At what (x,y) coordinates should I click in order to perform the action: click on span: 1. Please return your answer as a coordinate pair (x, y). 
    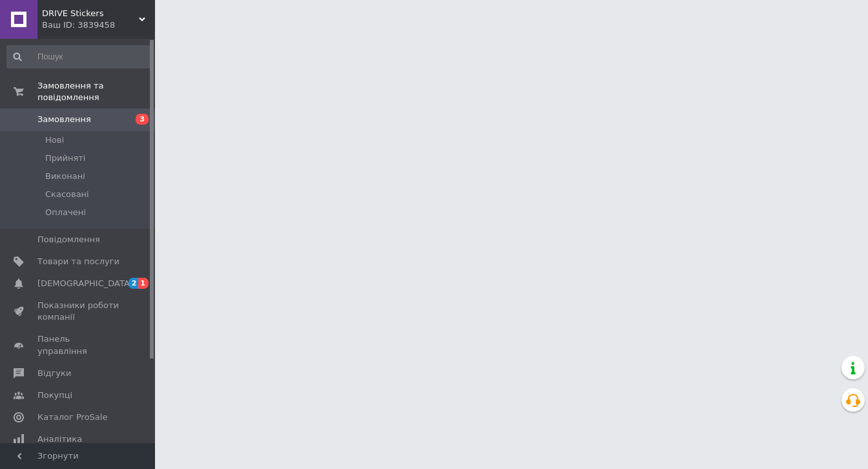
    Looking at the image, I should click on (144, 283).